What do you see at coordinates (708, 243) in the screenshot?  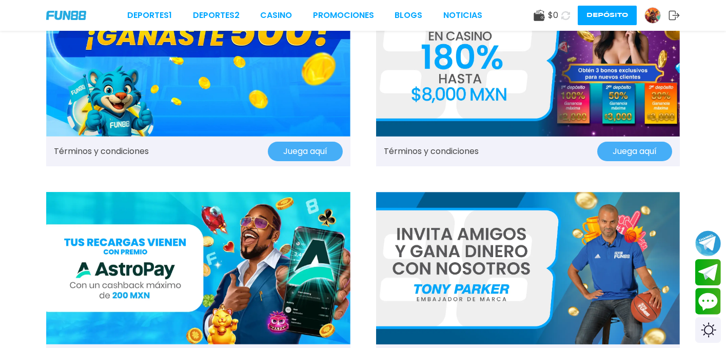 I see `button: Join telegram channel` at bounding box center [708, 243].